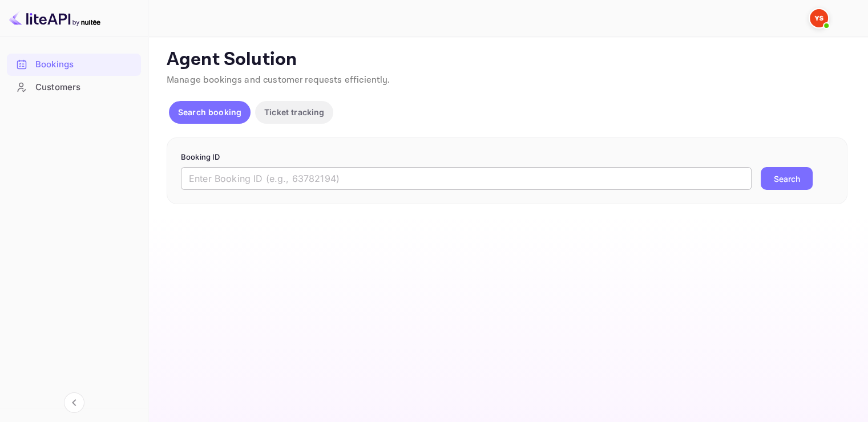 This screenshot has height=422, width=868. What do you see at coordinates (819, 18) in the screenshot?
I see `img: Yandex Support` at bounding box center [819, 18].